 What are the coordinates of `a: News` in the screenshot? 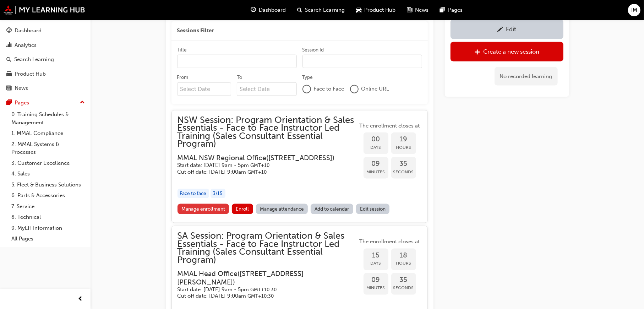 It's located at (45, 88).